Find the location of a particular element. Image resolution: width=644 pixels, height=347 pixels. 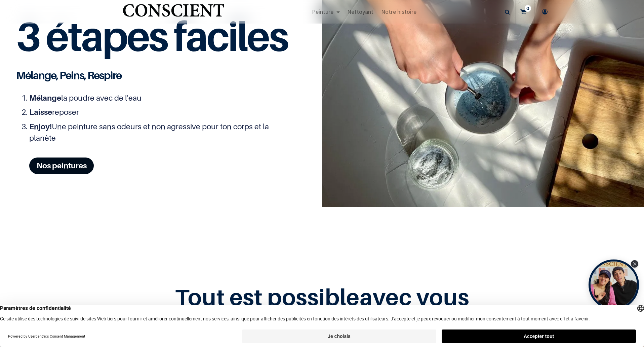

span: Mélange, Peins, Respire is located at coordinates (69, 75).